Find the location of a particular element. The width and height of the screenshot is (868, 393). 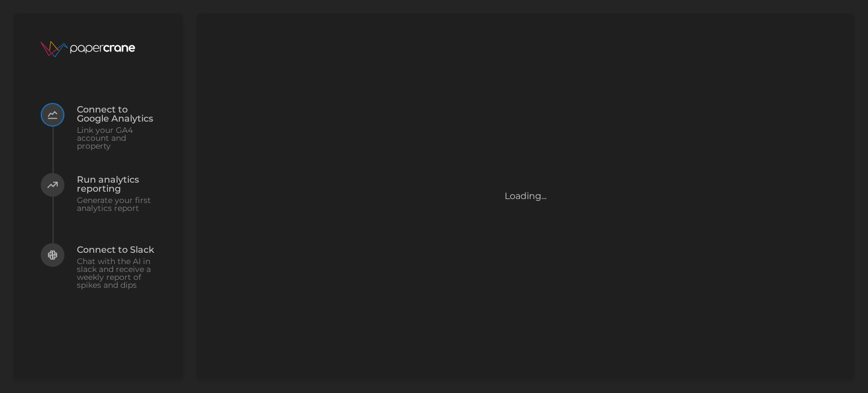

span: Run analytics reporting is located at coordinates (116, 184).